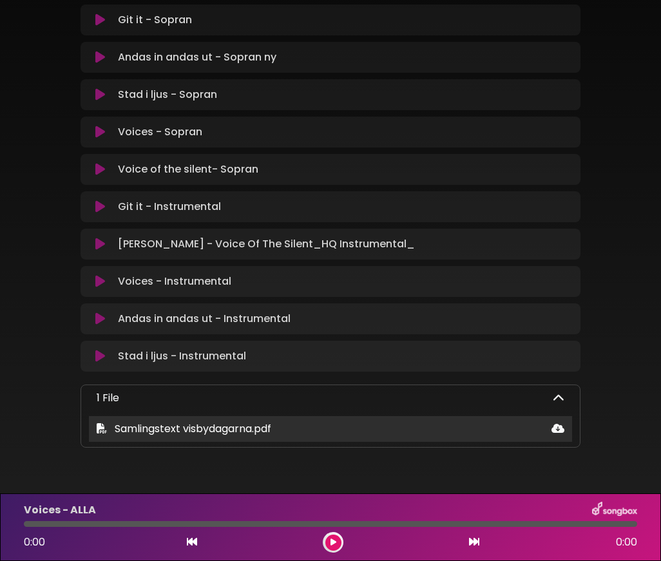  I want to click on p: 1 File, so click(108, 398).